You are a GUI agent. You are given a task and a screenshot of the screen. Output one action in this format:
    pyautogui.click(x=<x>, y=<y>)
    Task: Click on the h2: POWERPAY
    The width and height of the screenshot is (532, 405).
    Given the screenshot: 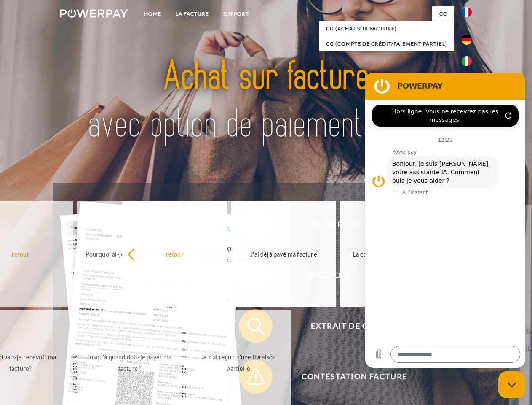 What is the action you would take?
    pyautogui.click(x=92, y=14)
    